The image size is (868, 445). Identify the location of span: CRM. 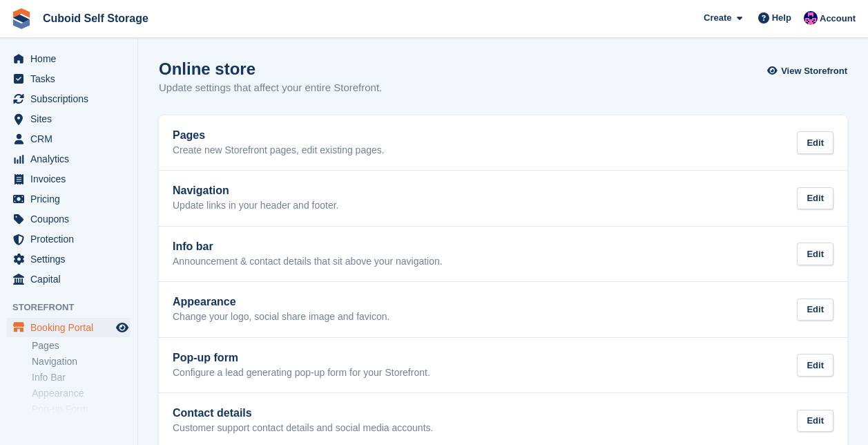
(72, 139).